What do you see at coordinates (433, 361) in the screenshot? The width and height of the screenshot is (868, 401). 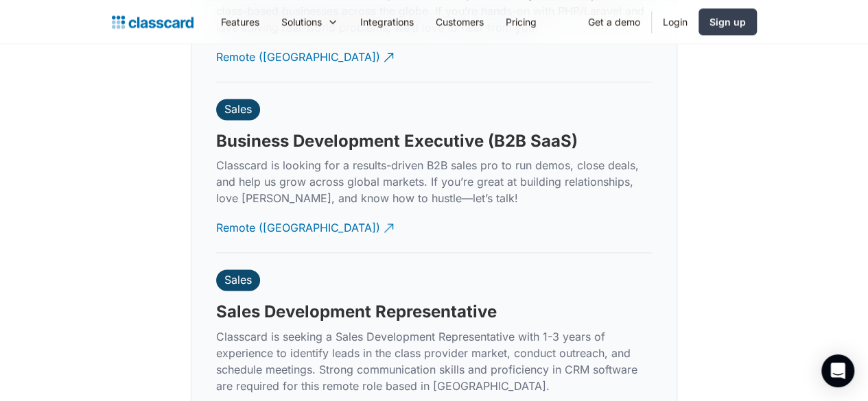 I see `p: Classcard is seeking a Sales Development Representative with 1-3 years of experience to identify ...` at bounding box center [433, 361].